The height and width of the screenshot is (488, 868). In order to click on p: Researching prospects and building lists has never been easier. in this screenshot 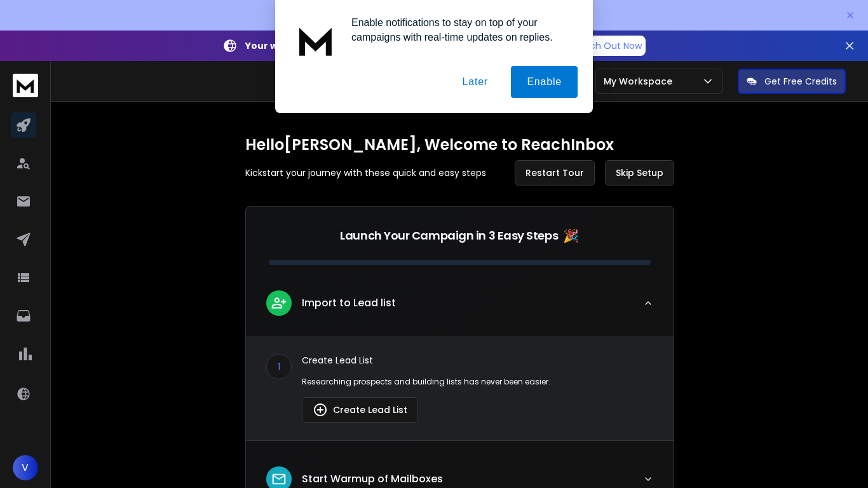, I will do `click(477, 382)`.